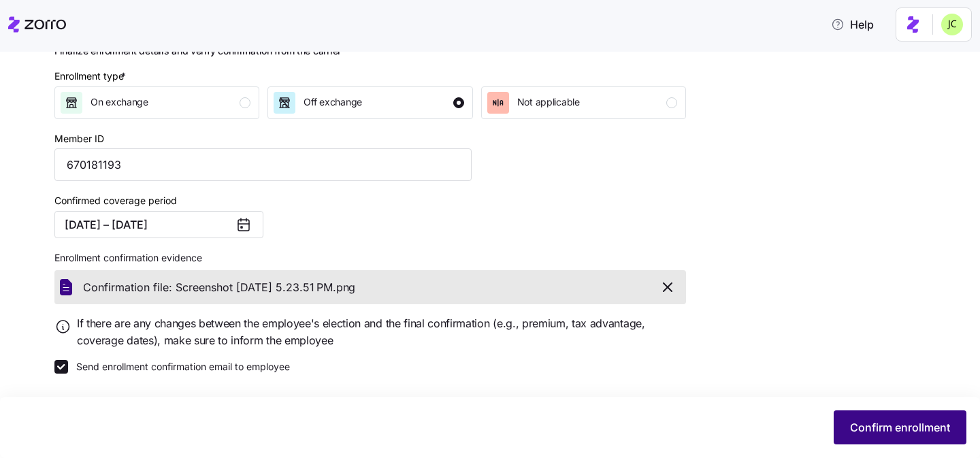  I want to click on span: Not applicable, so click(549, 102).